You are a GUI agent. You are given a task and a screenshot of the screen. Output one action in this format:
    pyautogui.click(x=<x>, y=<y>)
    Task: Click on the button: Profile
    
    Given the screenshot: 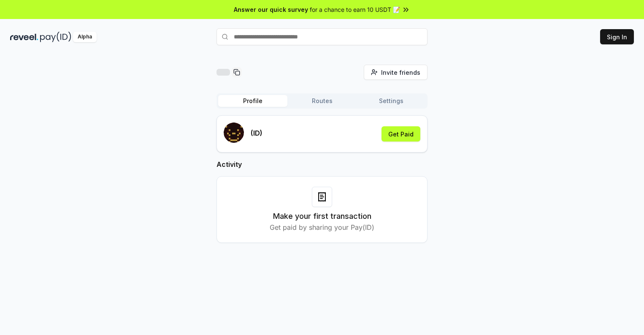 What is the action you would take?
    pyautogui.click(x=253, y=101)
    